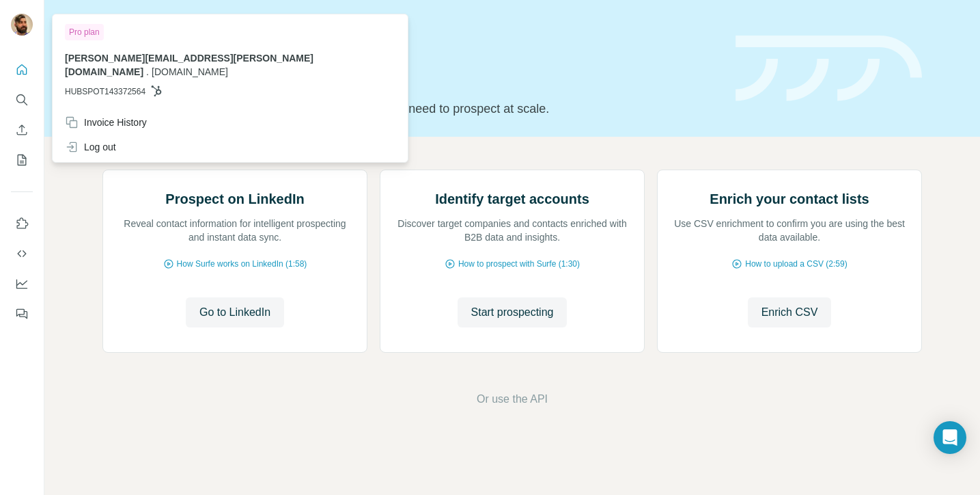 This screenshot has width=980, height=495. What do you see at coordinates (235, 313) in the screenshot?
I see `button: Go to LinkedIn` at bounding box center [235, 313].